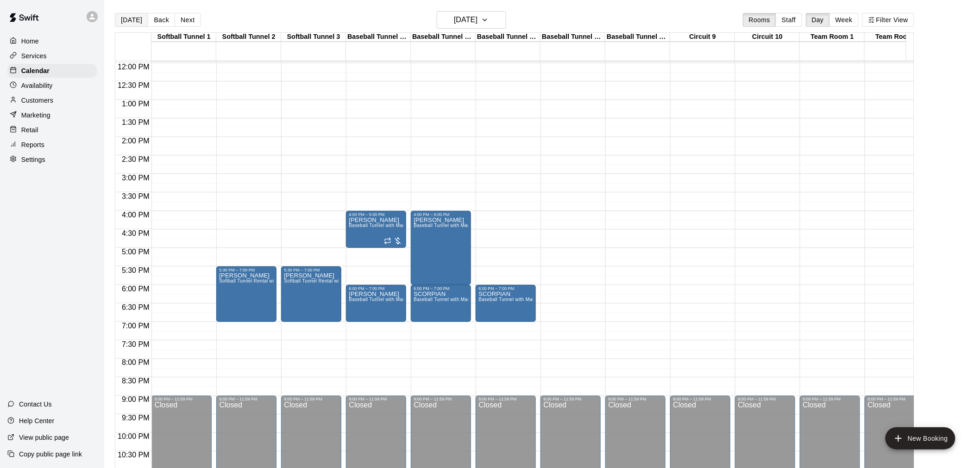 The image size is (980, 468). I want to click on a: Home, so click(52, 41).